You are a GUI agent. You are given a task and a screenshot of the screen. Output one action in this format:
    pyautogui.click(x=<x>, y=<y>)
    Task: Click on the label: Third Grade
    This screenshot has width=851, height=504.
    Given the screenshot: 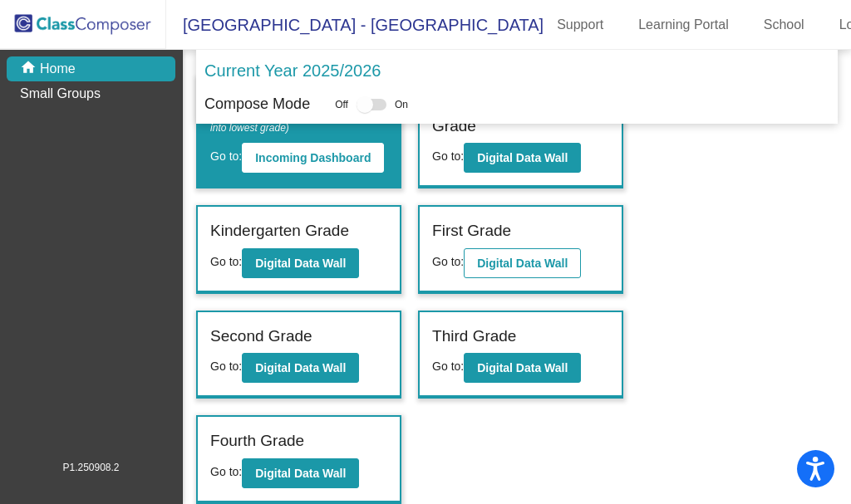 What is the action you would take?
    pyautogui.click(x=474, y=336)
    